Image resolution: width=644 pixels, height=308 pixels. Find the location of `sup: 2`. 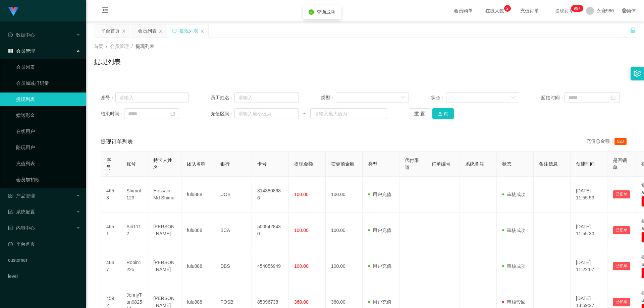

sup: 2 is located at coordinates (508, 9).